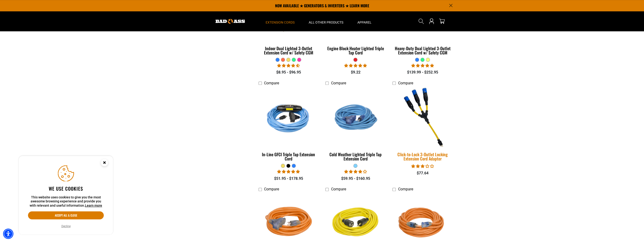 The image size is (644, 242). Describe the element at coordinates (280, 22) in the screenshot. I see `span: Extension Cords` at that location.